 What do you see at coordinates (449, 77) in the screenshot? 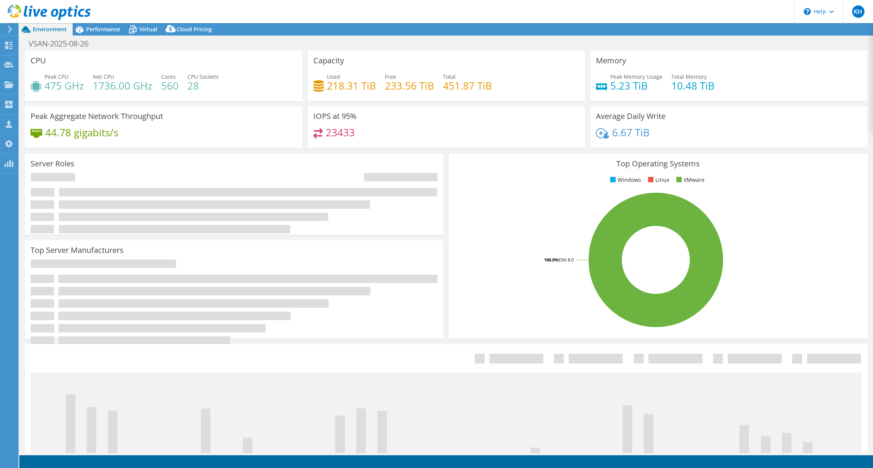
I see `span: Total` at bounding box center [449, 77].